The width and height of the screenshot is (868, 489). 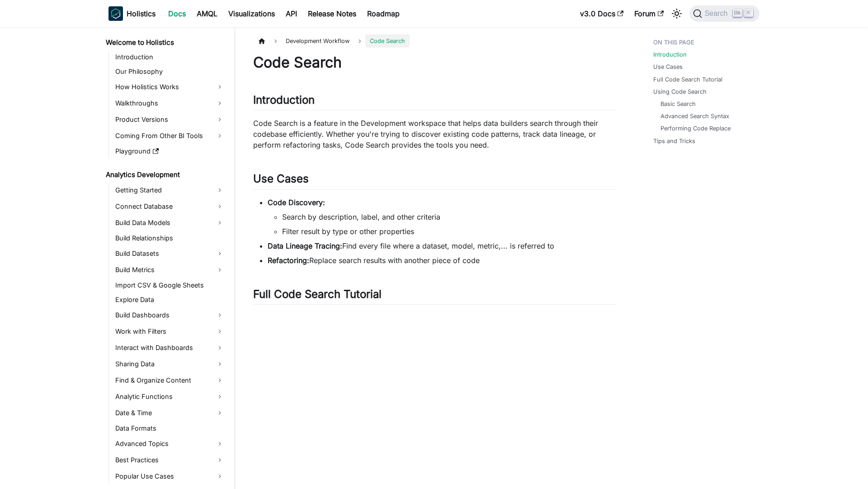 I want to click on a: Build Metrics, so click(x=170, y=270).